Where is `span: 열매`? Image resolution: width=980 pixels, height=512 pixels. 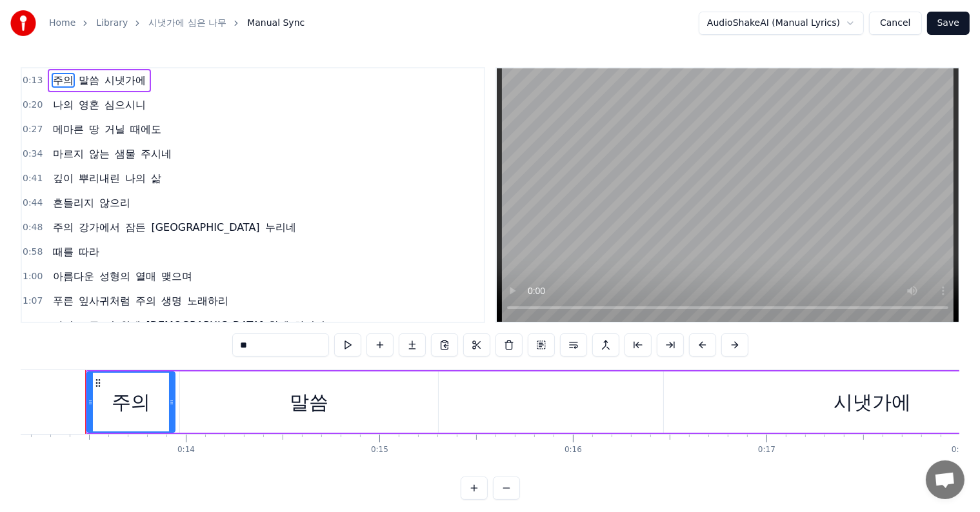 span: 열매 is located at coordinates (146, 276).